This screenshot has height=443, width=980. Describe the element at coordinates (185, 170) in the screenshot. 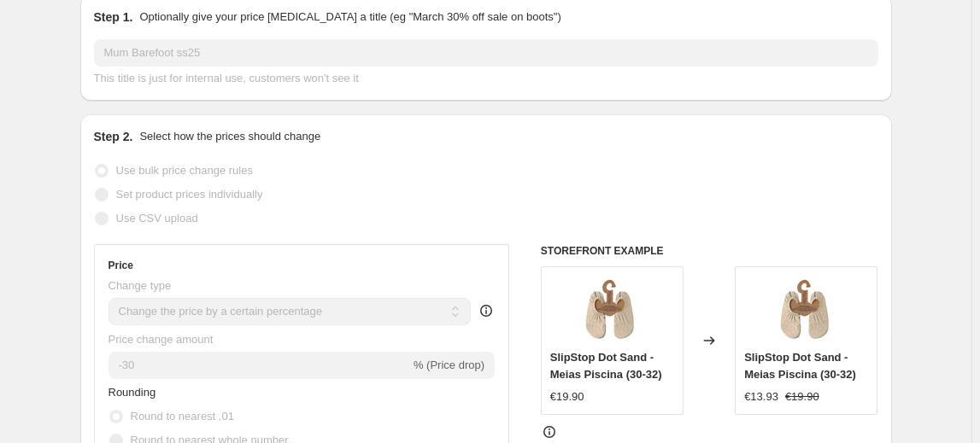

I see `span: Use bulk price change rules` at that location.